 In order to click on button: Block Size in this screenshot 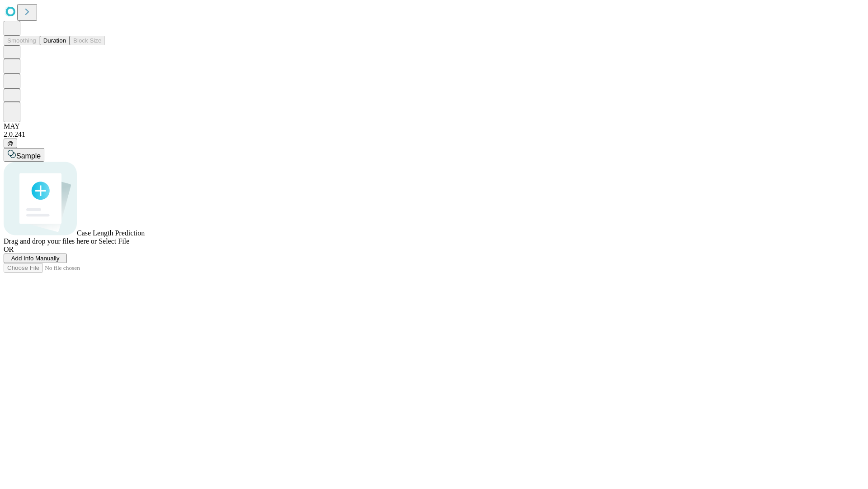, I will do `click(87, 40)`.